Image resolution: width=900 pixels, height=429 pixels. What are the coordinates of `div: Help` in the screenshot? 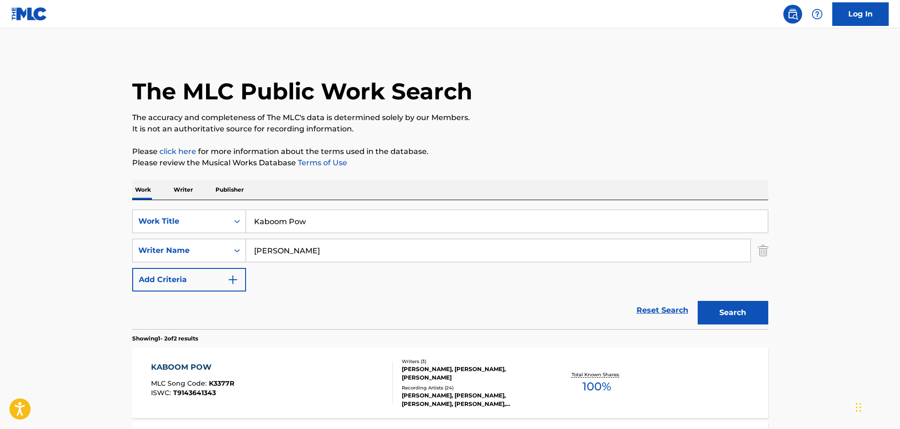 It's located at (817, 14).